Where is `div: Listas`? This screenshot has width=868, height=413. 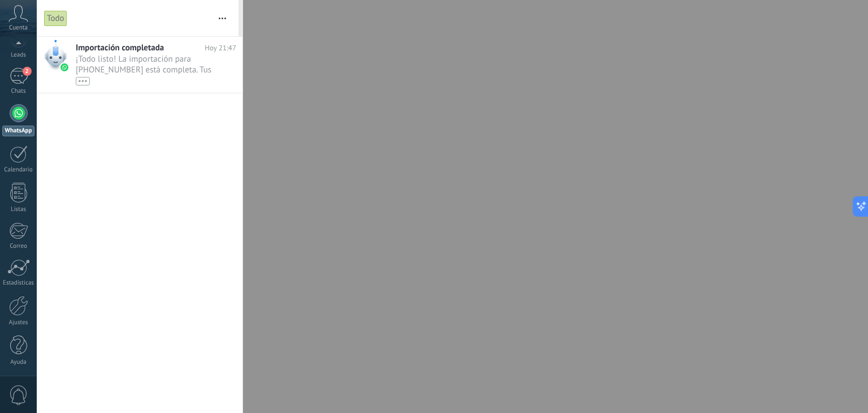 div: Listas is located at coordinates (19, 209).